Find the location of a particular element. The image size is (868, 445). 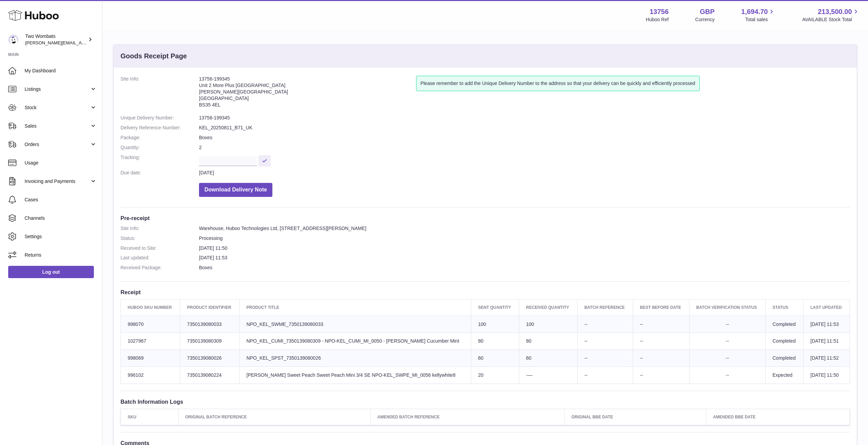

td: 1027967 is located at coordinates (151, 341).